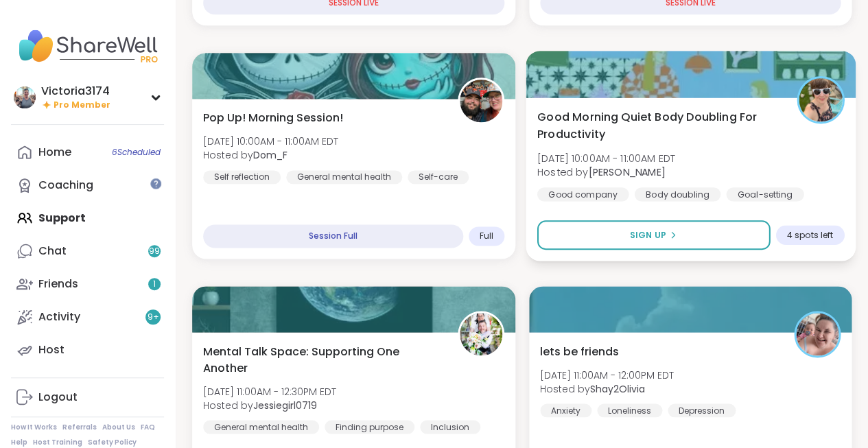 The image size is (868, 448). I want to click on img: Victoria3174, so click(24, 97).